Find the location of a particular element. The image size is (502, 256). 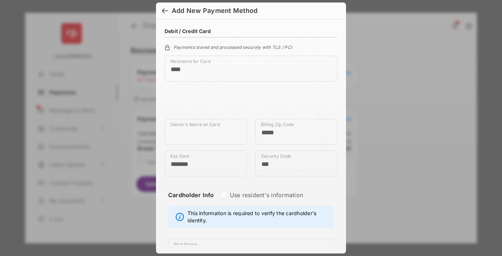

label: Use resident's information is located at coordinates (266, 195).